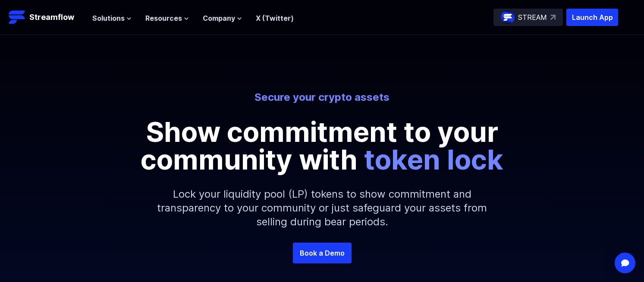  What do you see at coordinates (592, 17) in the screenshot?
I see `button: Launch App` at bounding box center [592, 17].